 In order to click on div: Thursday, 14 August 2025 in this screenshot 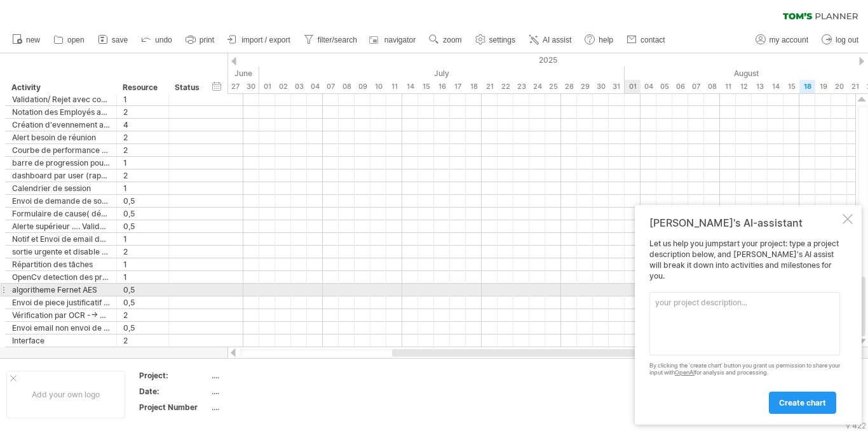, I will do `click(776, 86)`.